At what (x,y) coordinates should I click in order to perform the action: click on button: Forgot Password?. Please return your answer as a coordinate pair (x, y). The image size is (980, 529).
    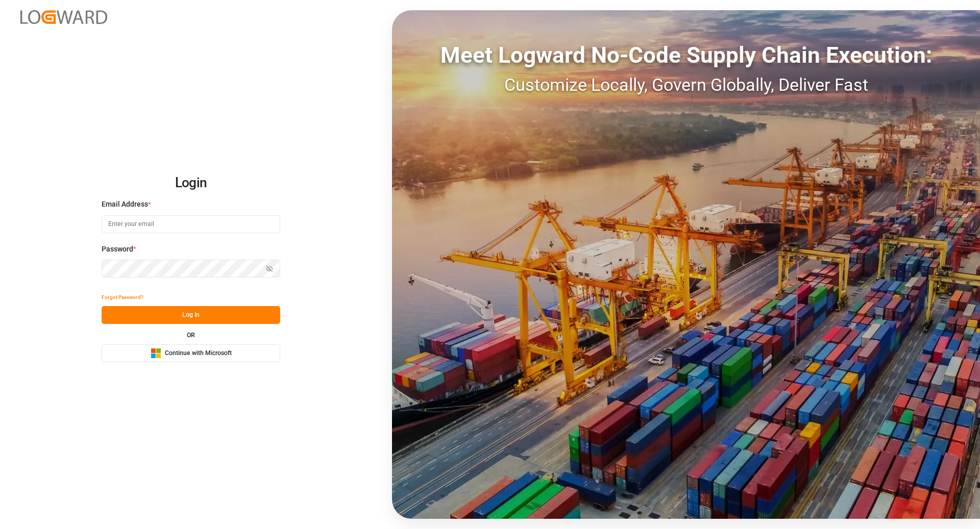
    Looking at the image, I should click on (123, 297).